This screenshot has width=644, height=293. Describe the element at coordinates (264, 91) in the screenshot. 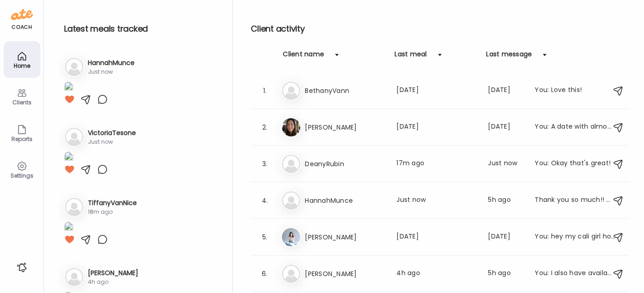

I see `div: 1.` at that location.